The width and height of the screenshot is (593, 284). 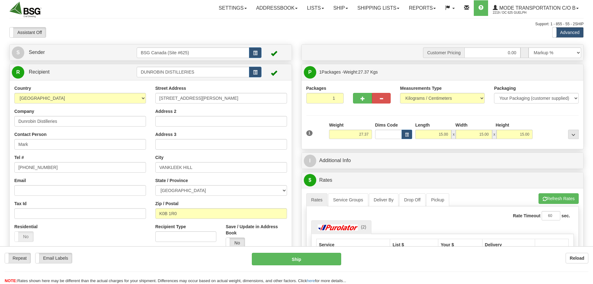 What do you see at coordinates (412, 200) in the screenshot?
I see `a: Drop Off` at bounding box center [412, 200].